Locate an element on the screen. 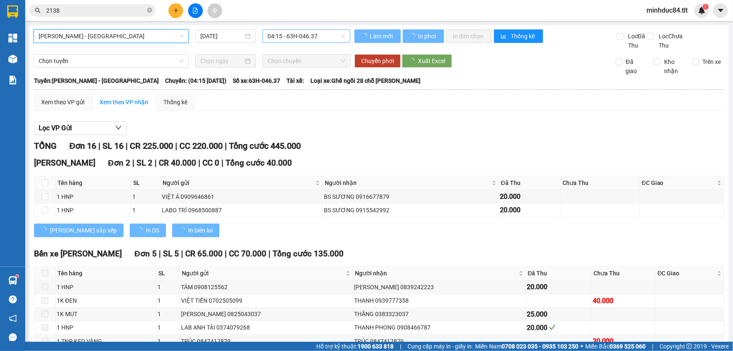 This screenshot has height=351, width=733. button: file-add is located at coordinates (195, 11).